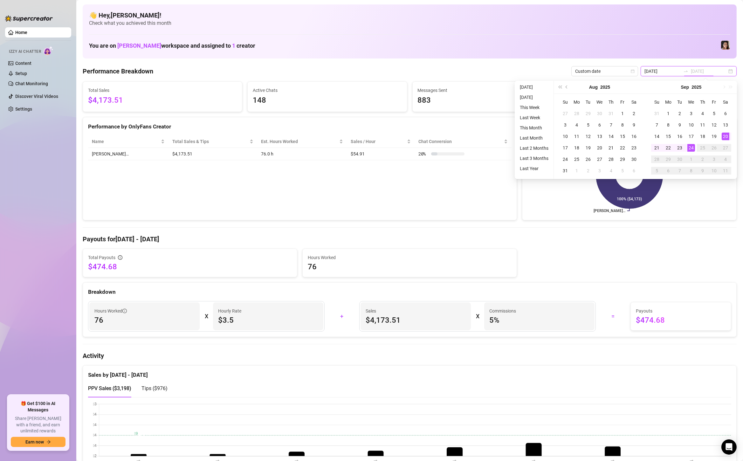 The width and height of the screenshot is (743, 461). I want to click on td: 2025-09-15, so click(669, 136).